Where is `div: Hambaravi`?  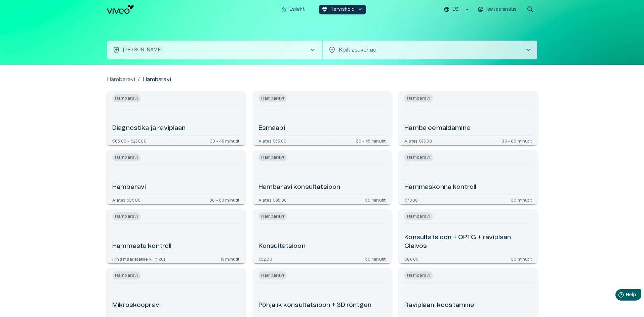
div: Hambaravi is located at coordinates (121, 80).